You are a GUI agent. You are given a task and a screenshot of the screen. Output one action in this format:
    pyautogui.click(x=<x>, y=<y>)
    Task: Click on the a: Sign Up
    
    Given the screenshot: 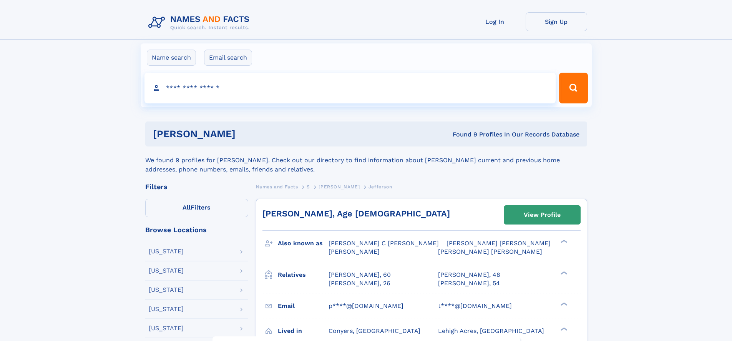 What is the action you would take?
    pyautogui.click(x=557, y=22)
    